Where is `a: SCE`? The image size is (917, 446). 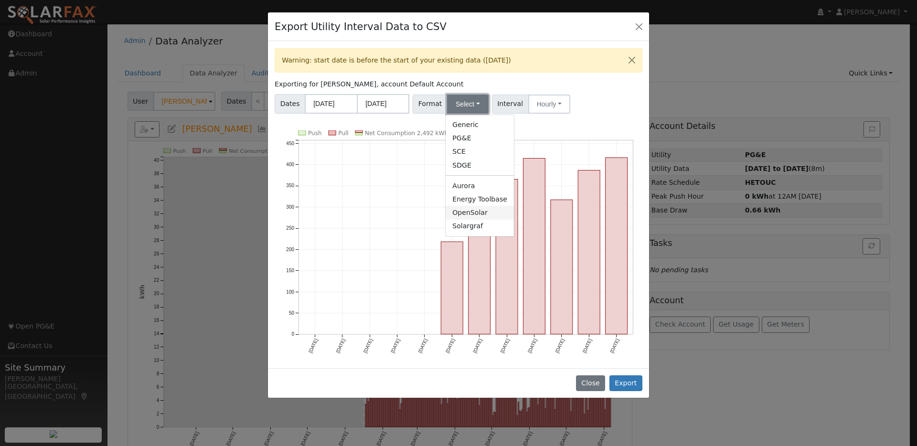
a: SCE is located at coordinates (480, 152).